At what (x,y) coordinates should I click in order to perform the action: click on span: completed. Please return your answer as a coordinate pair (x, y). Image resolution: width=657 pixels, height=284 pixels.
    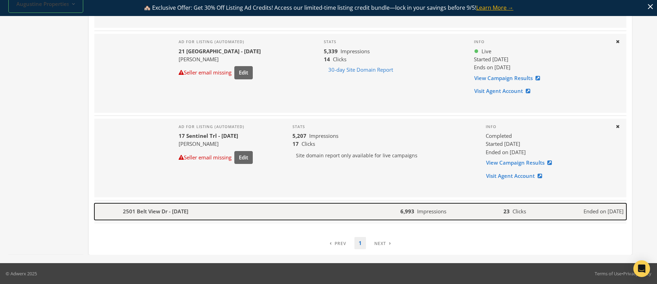
    Looking at the image, I should click on (499, 136).